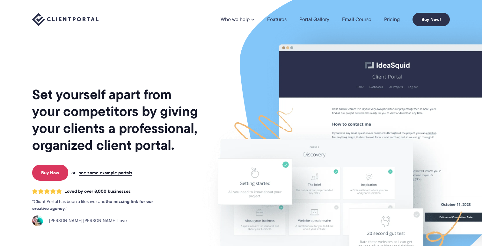 This screenshot has width=482, height=246. What do you see at coordinates (50, 173) in the screenshot?
I see `a: Buy Now` at bounding box center [50, 173].